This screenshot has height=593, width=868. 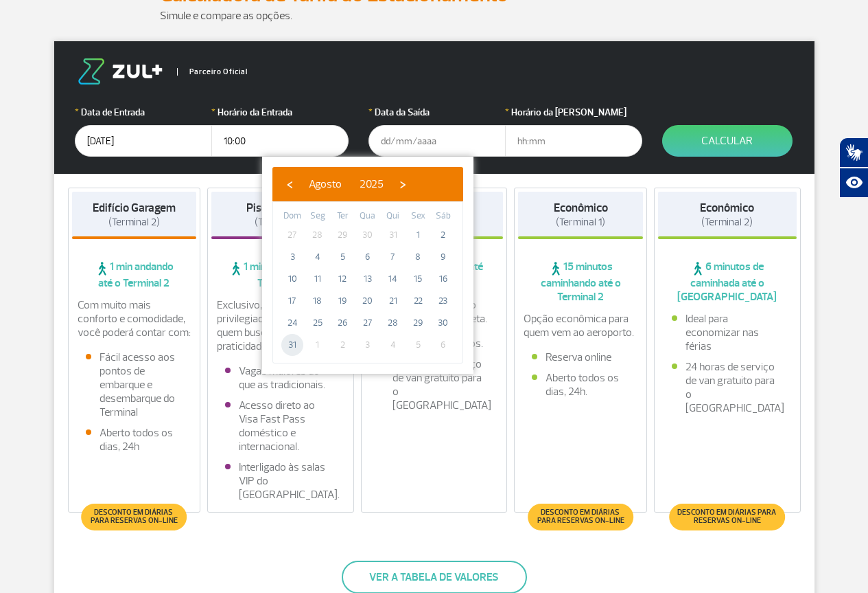 What do you see at coordinates (368, 265) in the screenshot?
I see `bs-datepicker-container: calendar` at bounding box center [368, 265].